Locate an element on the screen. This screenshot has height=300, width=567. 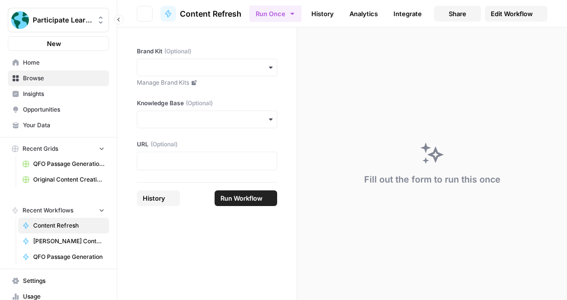
span: QFO Passage Generation Grid is located at coordinates (69, 164).